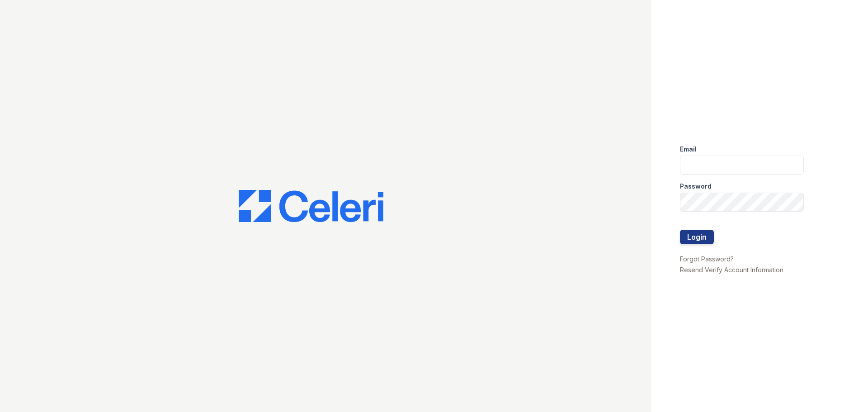 Image resolution: width=868 pixels, height=412 pixels. I want to click on button: Login, so click(697, 237).